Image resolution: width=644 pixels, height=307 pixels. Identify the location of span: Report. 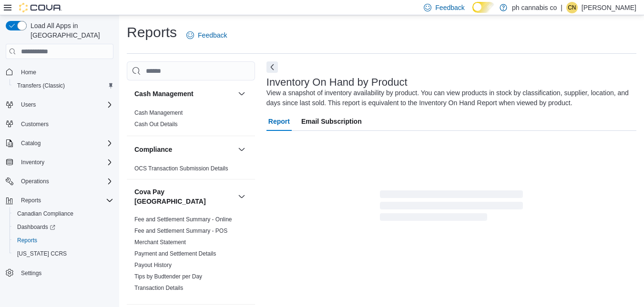
(279, 121).